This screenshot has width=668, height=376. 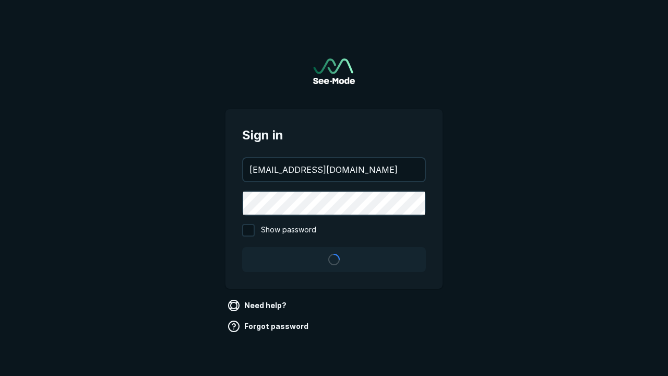 What do you see at coordinates (269, 326) in the screenshot?
I see `a: Forgot password` at bounding box center [269, 326].